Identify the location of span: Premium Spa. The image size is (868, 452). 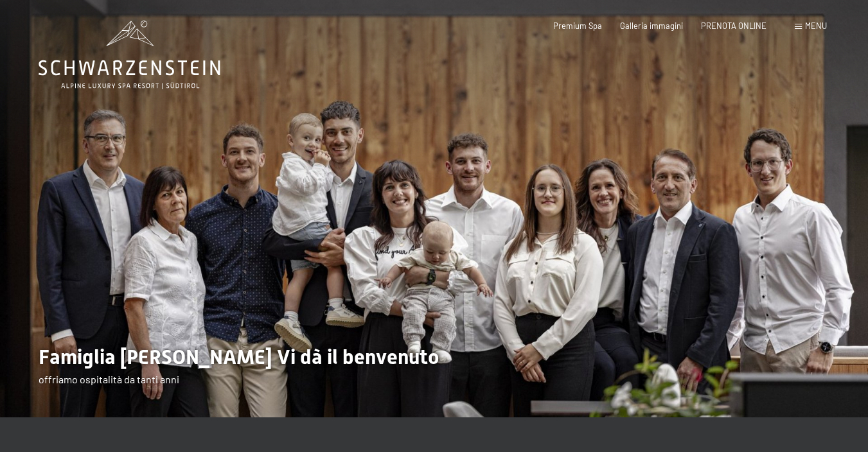
(578, 26).